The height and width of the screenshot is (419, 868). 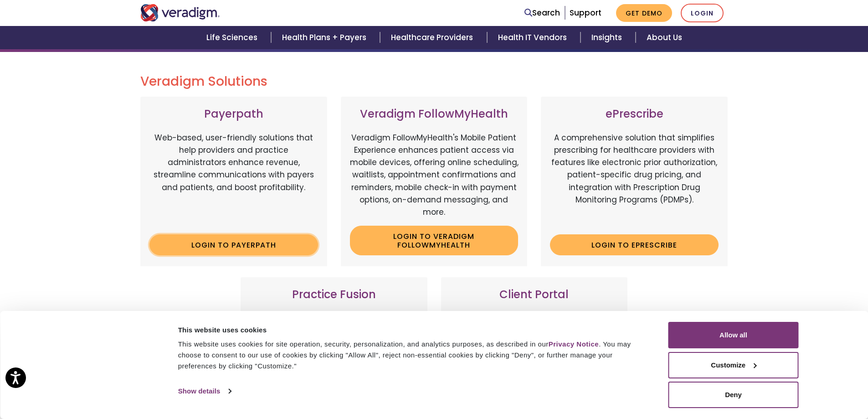 What do you see at coordinates (234, 179) in the screenshot?
I see `p: Web-based, user-friendly solutions that help providers and practice administrators enhance revenu...` at bounding box center [234, 179].